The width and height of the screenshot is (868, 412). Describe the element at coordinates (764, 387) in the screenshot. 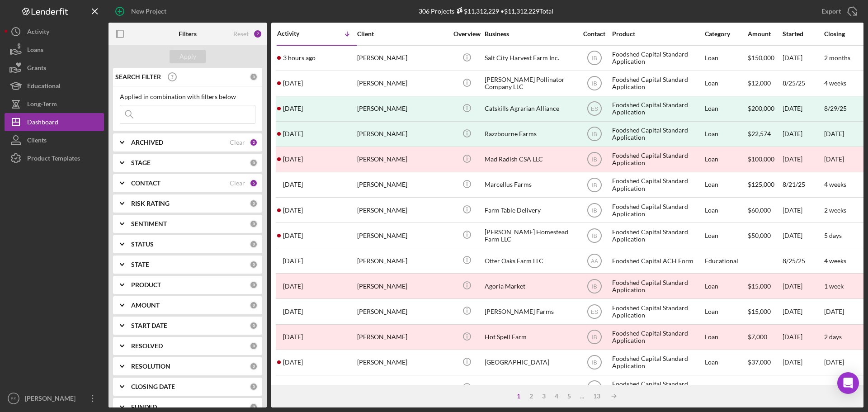

I see `div: $30,000` at that location.